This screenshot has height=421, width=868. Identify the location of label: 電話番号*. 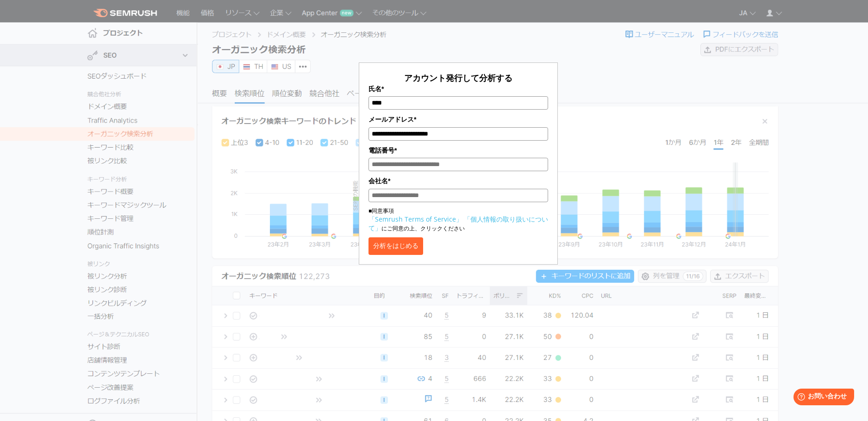
(458, 151).